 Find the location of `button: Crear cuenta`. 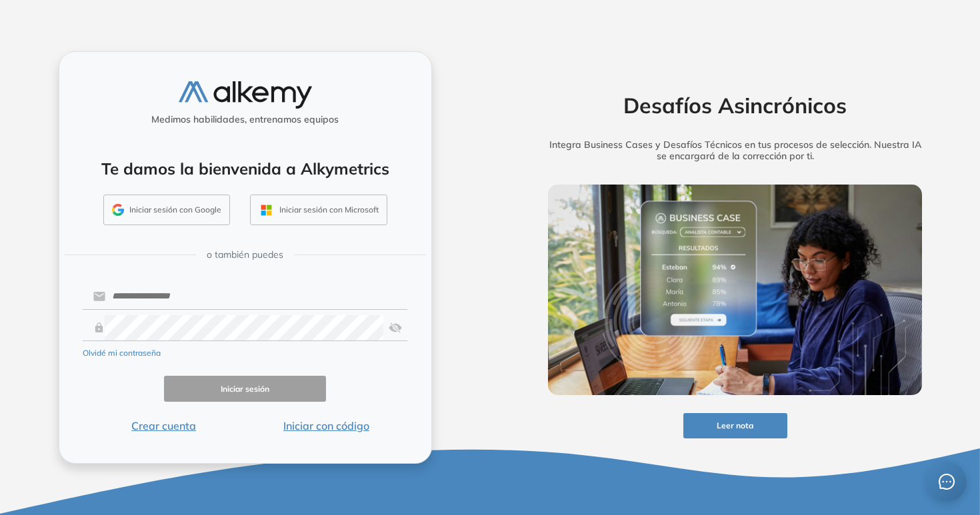

button: Crear cuenta is located at coordinates (164, 426).